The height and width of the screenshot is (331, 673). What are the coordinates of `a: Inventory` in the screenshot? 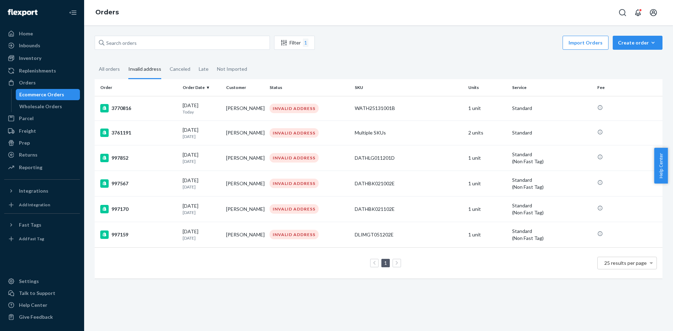 It's located at (42, 58).